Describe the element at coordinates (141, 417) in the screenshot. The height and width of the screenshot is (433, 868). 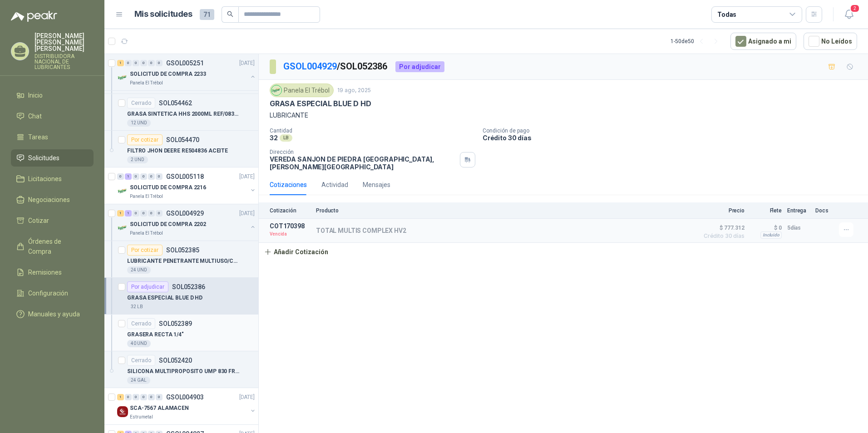
I see `p: Estrumetal` at that location.